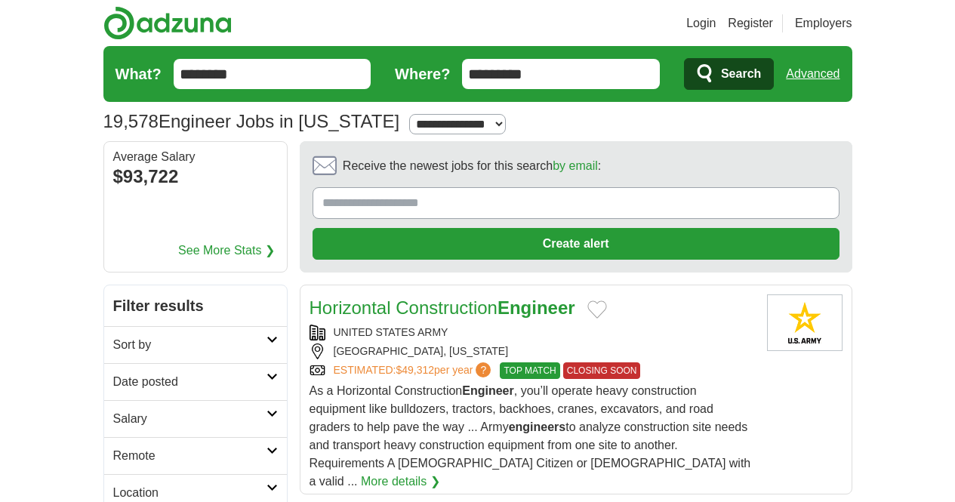  What do you see at coordinates (196, 177) in the screenshot?
I see `div: $93,722` at bounding box center [196, 177].